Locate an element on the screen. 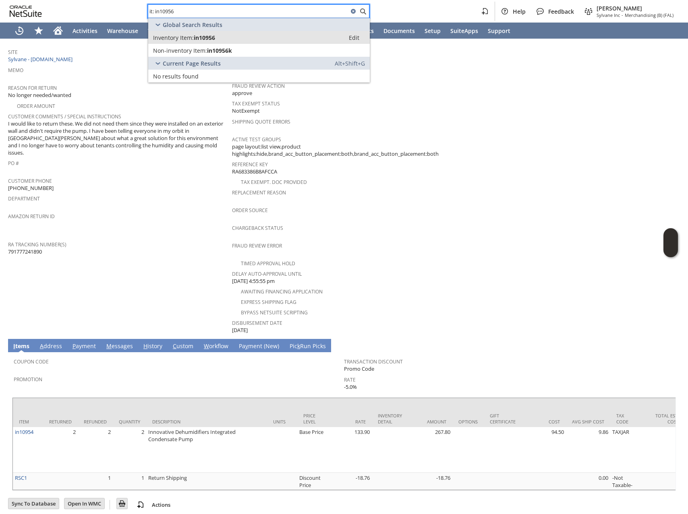  div: Shortcuts is located at coordinates (39, 31).